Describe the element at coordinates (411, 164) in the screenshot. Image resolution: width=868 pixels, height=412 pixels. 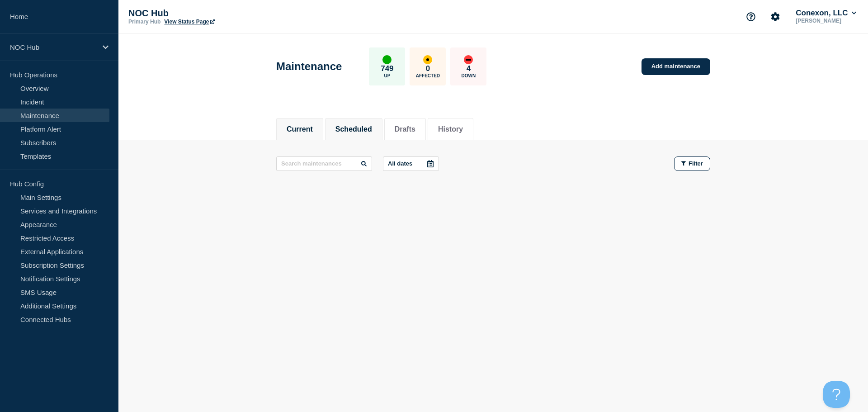
I see `button: All dates` at that location.